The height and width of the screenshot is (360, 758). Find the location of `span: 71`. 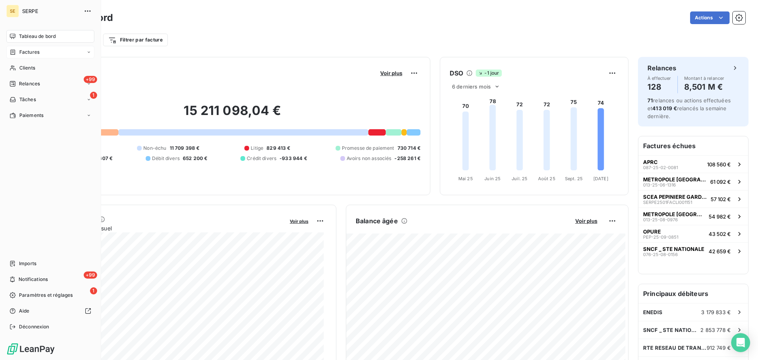

span: 71 is located at coordinates (650, 100).